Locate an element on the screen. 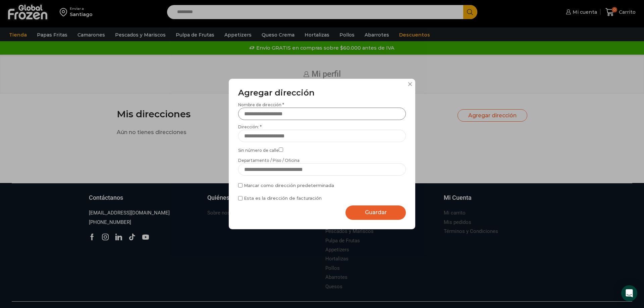  input: Marcar como dirección predeterminada is located at coordinates (240, 185).